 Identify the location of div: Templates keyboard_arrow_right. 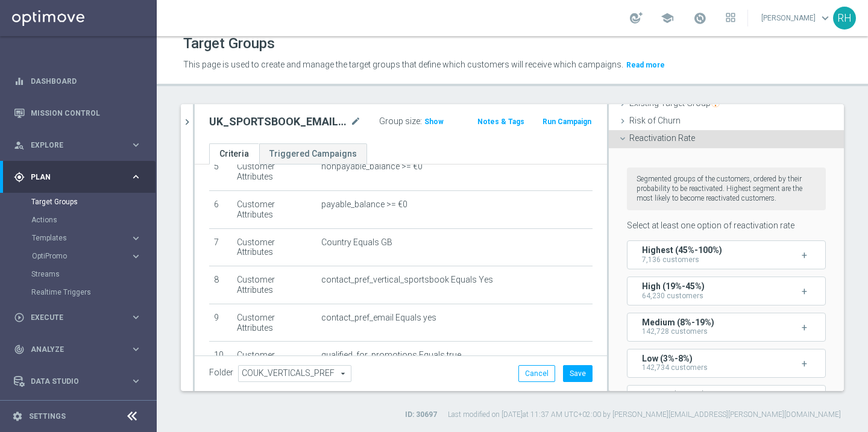
(87, 238).